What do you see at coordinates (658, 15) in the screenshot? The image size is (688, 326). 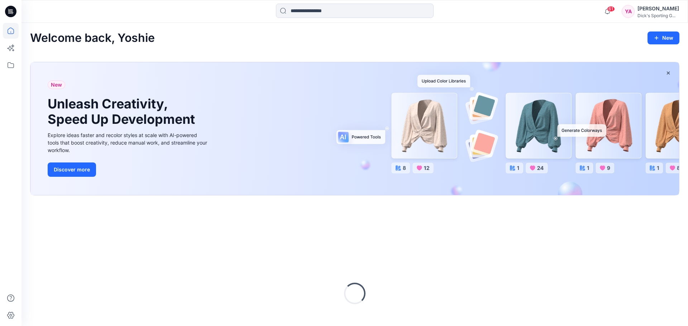 I see `div: Dick's Sporting G...` at bounding box center [658, 15].